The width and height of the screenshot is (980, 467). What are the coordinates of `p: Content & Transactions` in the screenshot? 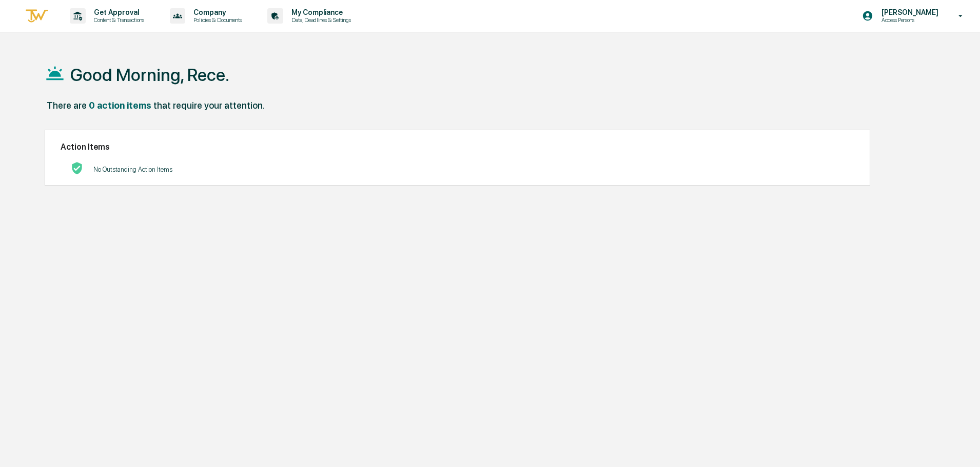 It's located at (117, 20).